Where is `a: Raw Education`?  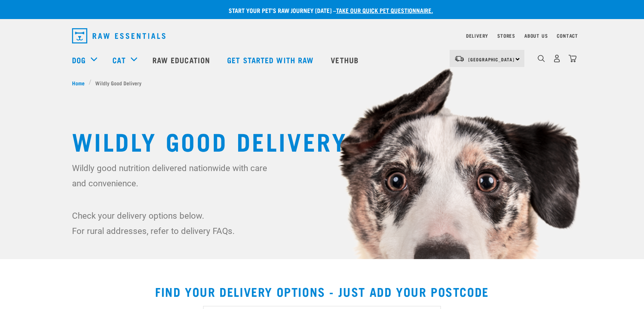
a: Raw Education is located at coordinates (182, 60).